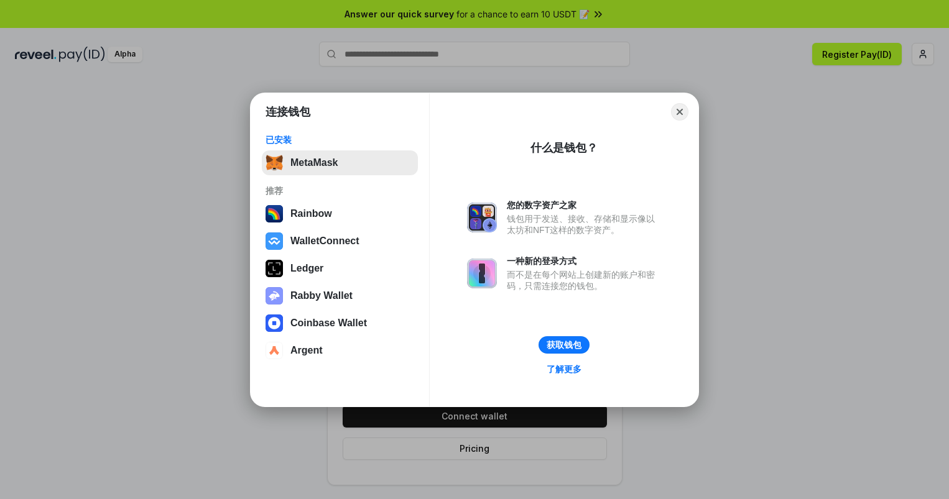  What do you see at coordinates (564, 369) in the screenshot?
I see `a: 了解更多` at bounding box center [564, 369].